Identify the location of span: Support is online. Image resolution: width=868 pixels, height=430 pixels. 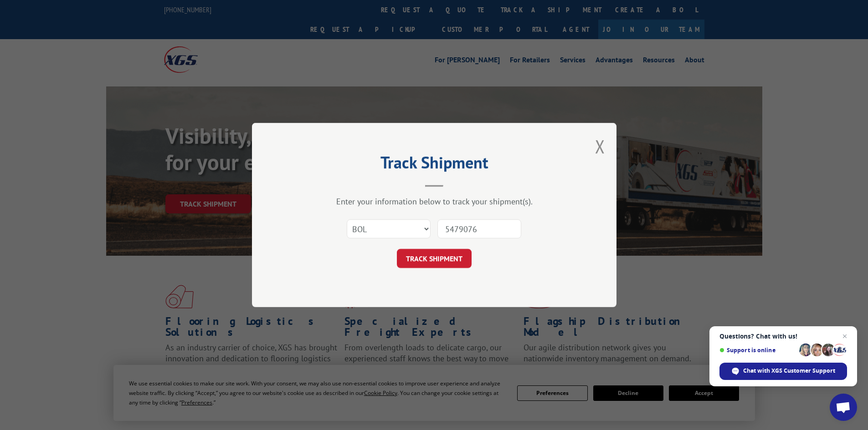
(758, 350).